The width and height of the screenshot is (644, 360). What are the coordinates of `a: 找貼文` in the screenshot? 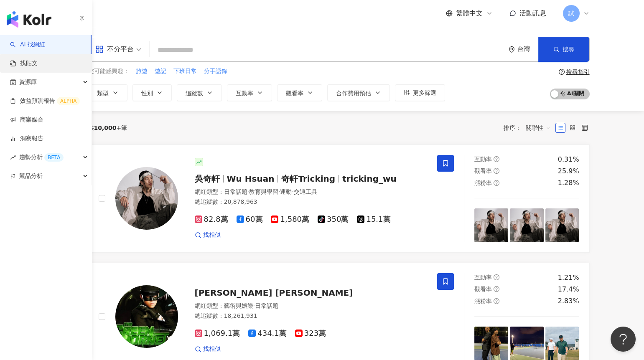 It's located at (24, 64).